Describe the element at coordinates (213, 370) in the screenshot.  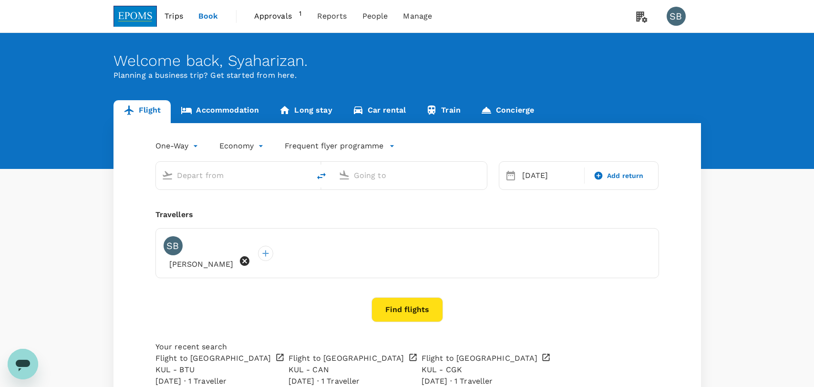
I see `div: KUL - BTU` at that location.